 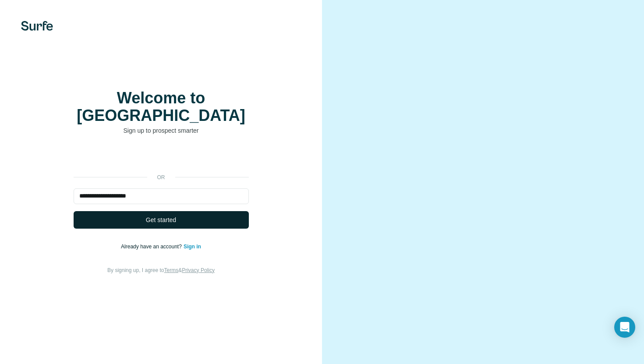 I want to click on span: Get started, so click(x=161, y=220).